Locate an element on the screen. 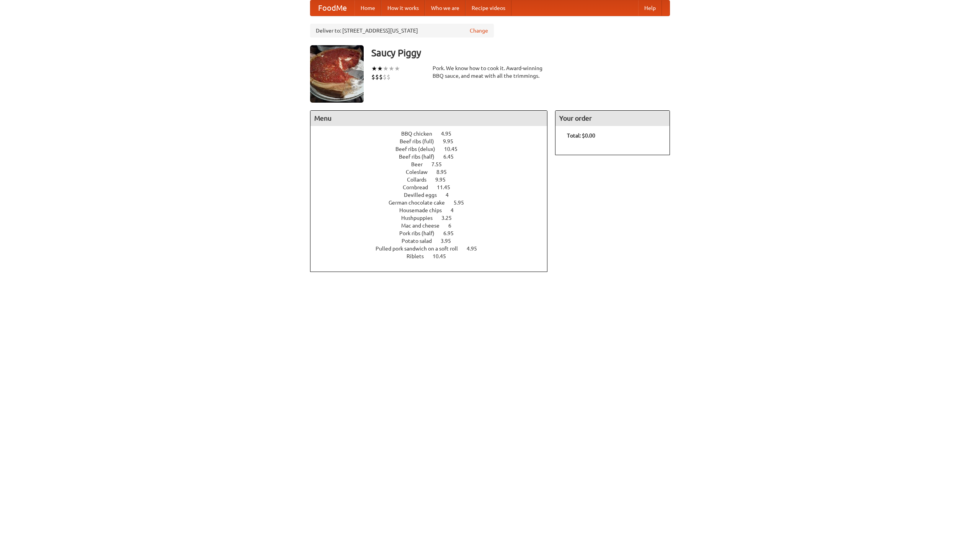 The image size is (980, 542). span: German chocolate cake is located at coordinates (420, 203).